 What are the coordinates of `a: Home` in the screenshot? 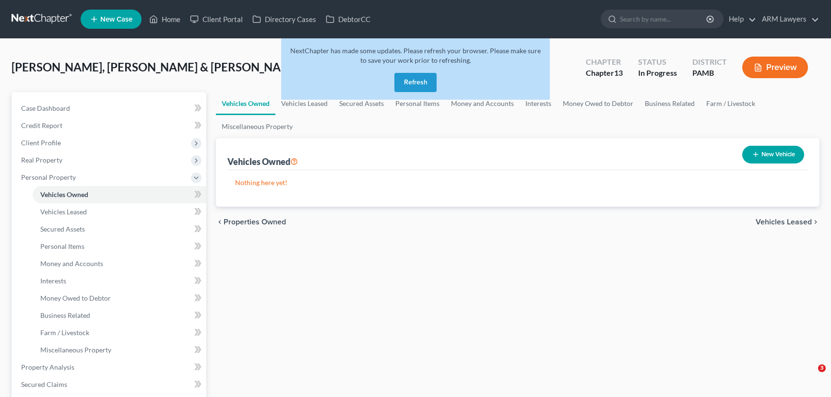 It's located at (165, 19).